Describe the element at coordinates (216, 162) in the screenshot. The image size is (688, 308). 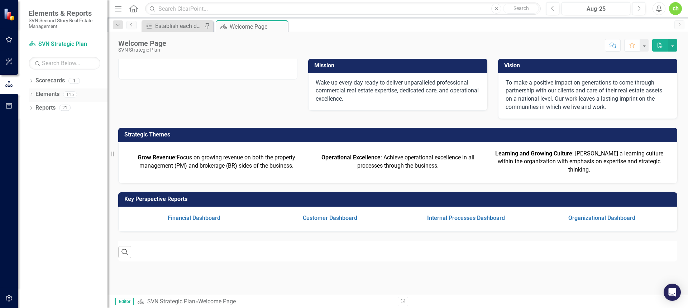
I see `span: Focus on growing revenue on both the property management (PM) and brokerage (BR) sides of the bus...` at that location.